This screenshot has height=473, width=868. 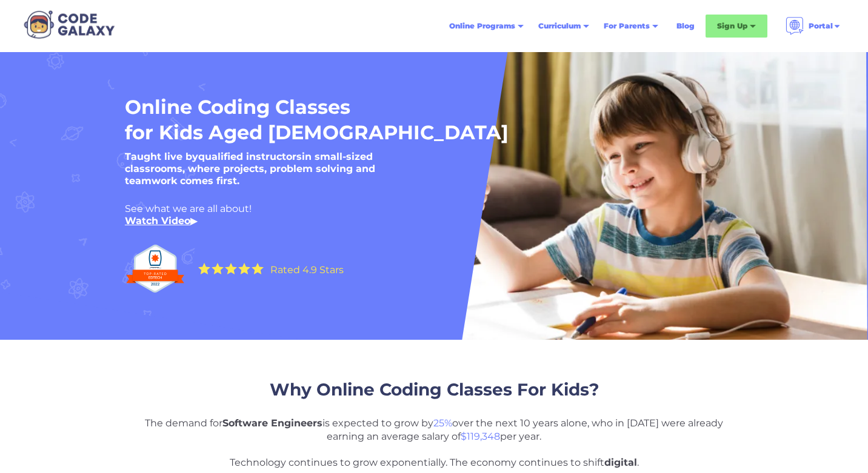 What do you see at coordinates (276, 169) in the screenshot?
I see `h5: Taught live by in small-sized classrooms, where projects, problem solving and teamwork comes first.` at bounding box center [276, 169].